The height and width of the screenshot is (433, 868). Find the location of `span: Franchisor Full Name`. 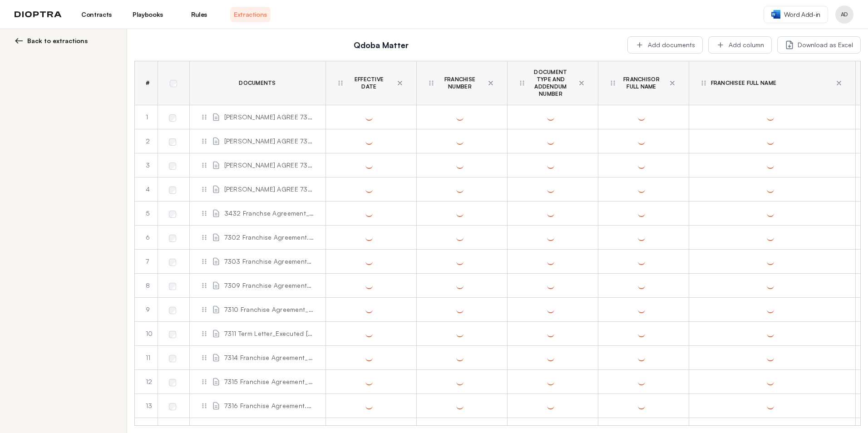

span: Franchisor Full Name is located at coordinates (641, 83).